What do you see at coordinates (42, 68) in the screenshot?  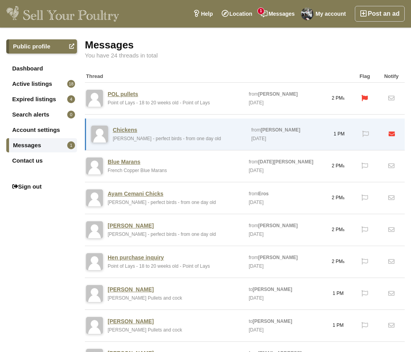 I see `a: Dashboard` at bounding box center [42, 68].